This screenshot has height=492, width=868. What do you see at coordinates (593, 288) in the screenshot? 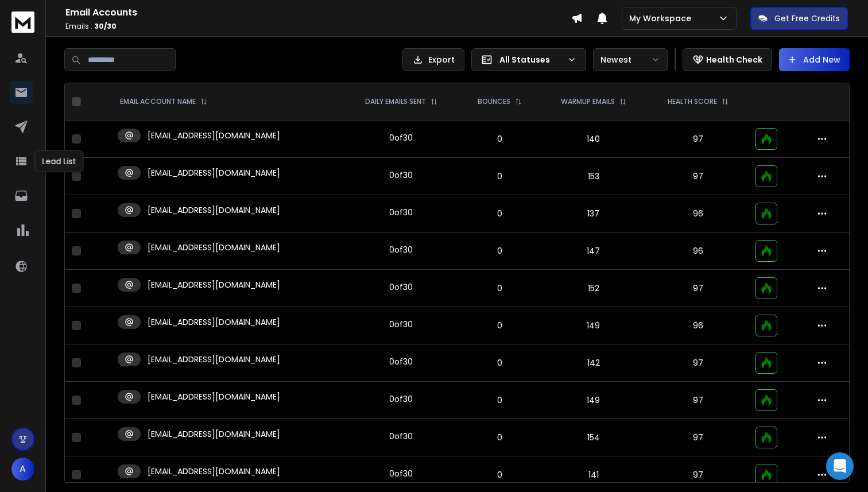
I see `td: 152` at bounding box center [593, 288].